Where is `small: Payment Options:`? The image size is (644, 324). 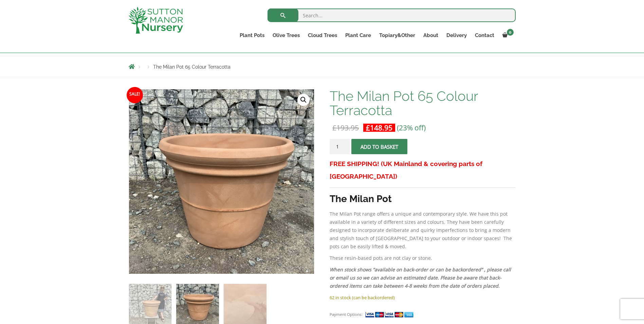
small: Payment Options: is located at coordinates (346, 314).